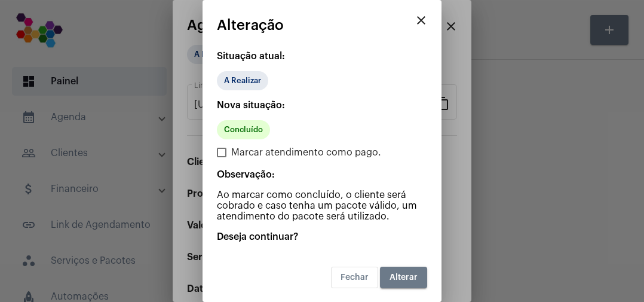  I want to click on mat-chip: A Realizar, so click(243, 81).